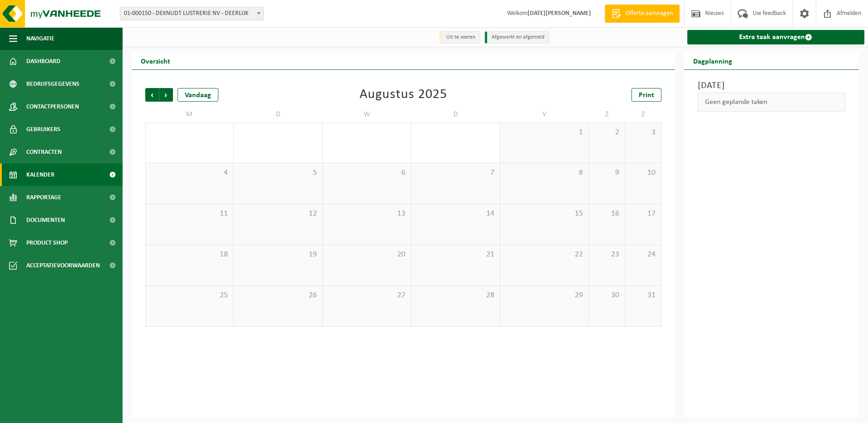  I want to click on div: Vandaag, so click(198, 95).